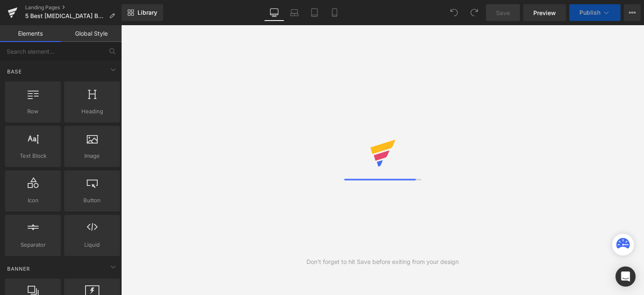  I want to click on a: New Library, so click(142, 12).